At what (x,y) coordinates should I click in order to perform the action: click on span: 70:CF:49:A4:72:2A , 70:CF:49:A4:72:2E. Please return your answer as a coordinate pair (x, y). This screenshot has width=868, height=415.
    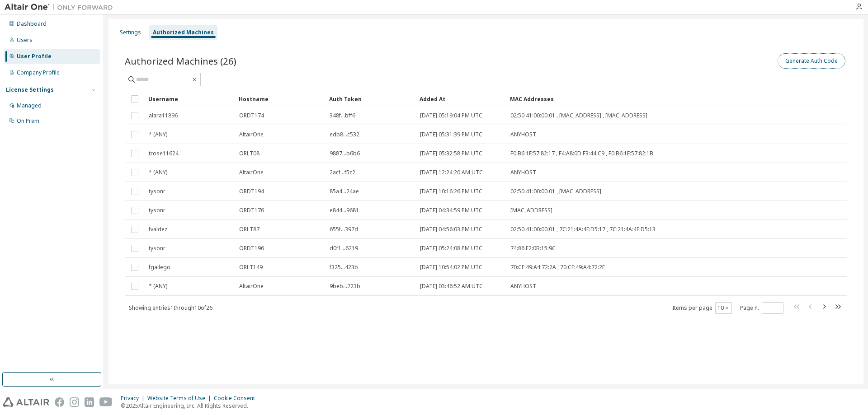
    Looking at the image, I should click on (557, 267).